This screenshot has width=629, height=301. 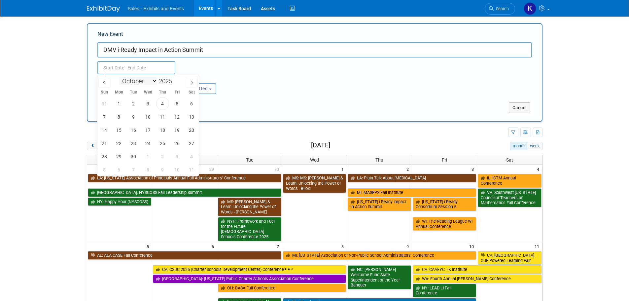 I want to click on button: Cancel, so click(x=519, y=108).